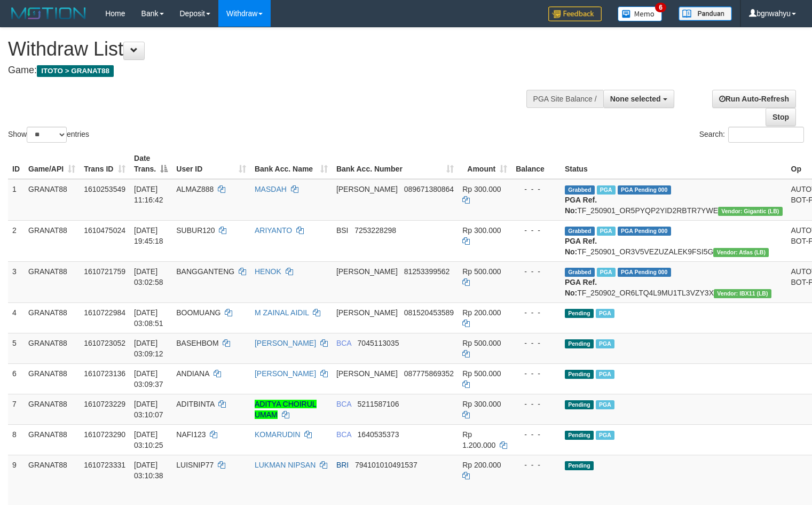  Describe the element at coordinates (281, 312) in the screenshot. I see `a: M ZAINAL AIDIL` at that location.